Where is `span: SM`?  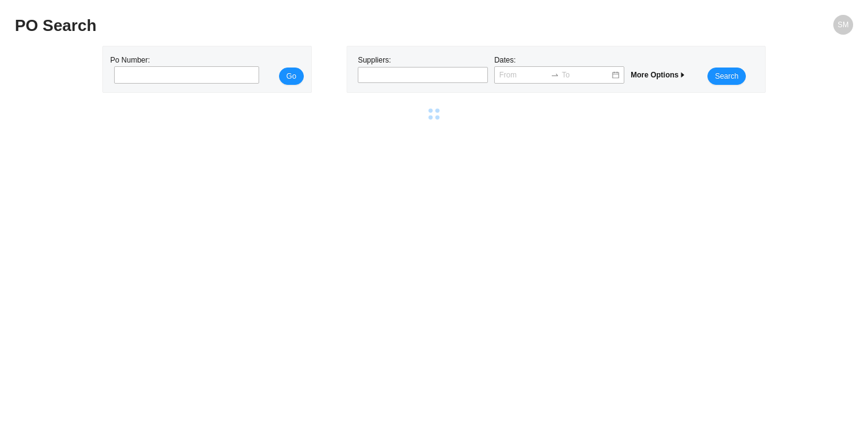
span: SM is located at coordinates (843, 25).